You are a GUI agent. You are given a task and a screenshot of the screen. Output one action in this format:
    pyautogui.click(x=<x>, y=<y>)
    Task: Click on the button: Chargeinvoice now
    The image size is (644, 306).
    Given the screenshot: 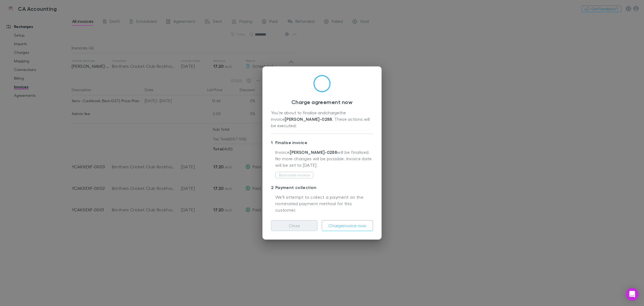 What is the action you would take?
    pyautogui.click(x=347, y=225)
    